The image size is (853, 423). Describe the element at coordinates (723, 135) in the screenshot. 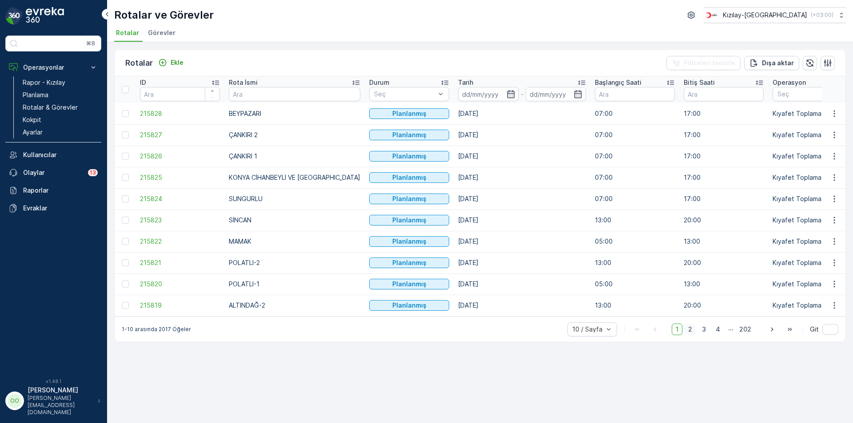

I see `td: 17:00` at that location.